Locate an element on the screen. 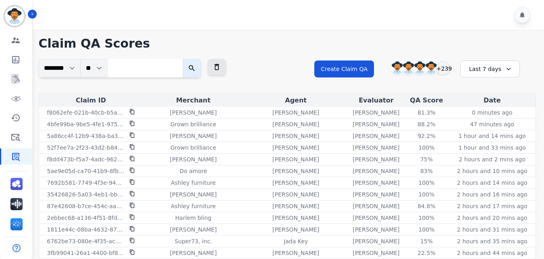 The height and width of the screenshot is (259, 544). p: 2 hours and 2 mins ago is located at coordinates (492, 159).